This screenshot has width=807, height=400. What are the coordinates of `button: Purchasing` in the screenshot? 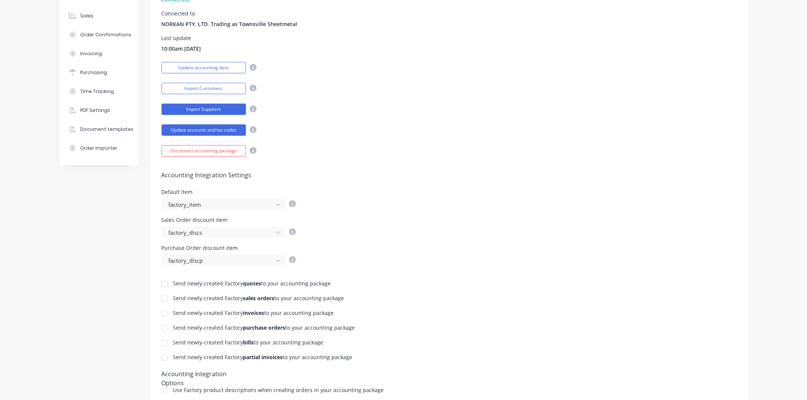 It's located at (99, 73).